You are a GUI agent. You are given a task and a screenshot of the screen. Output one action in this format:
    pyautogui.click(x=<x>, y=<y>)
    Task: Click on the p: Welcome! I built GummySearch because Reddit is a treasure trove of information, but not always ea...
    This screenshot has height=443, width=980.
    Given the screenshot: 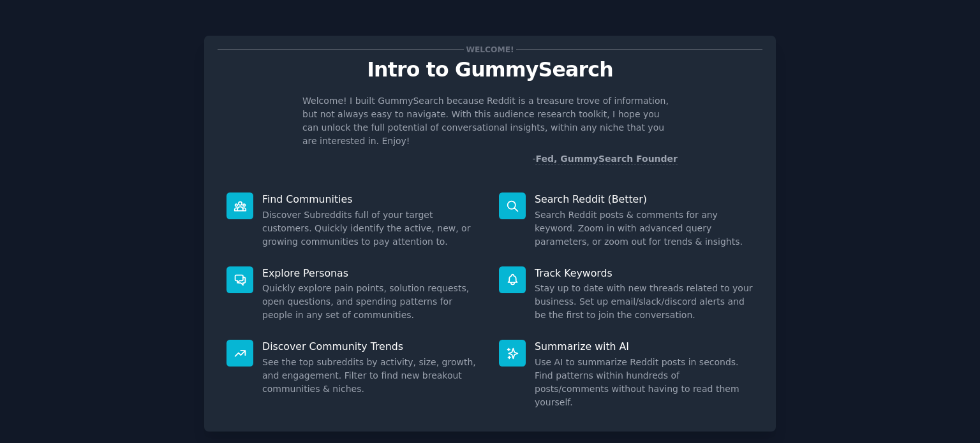 What is the action you would take?
    pyautogui.click(x=490, y=121)
    